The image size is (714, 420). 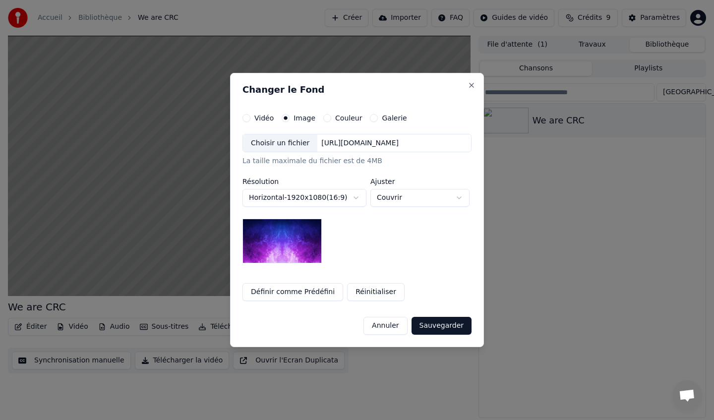 What do you see at coordinates (348, 118) in the screenshot?
I see `label: Couleur` at bounding box center [348, 118].